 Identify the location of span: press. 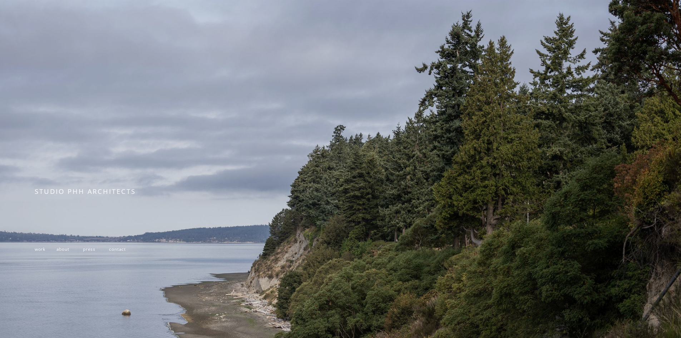
(89, 249).